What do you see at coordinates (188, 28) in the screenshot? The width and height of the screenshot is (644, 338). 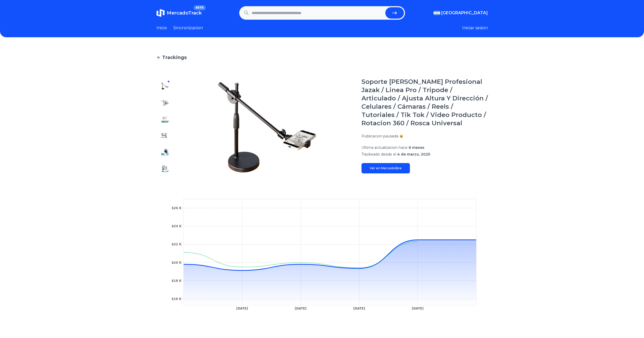 I see `a: Sincronizacion` at bounding box center [188, 28].